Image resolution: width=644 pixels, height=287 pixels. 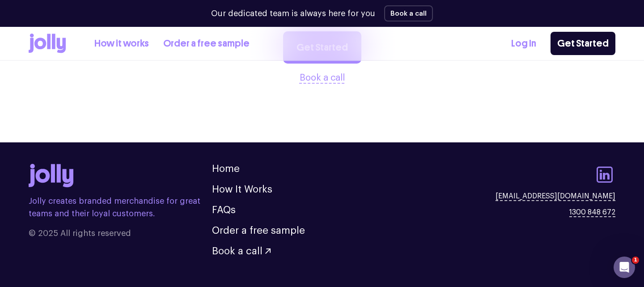 What do you see at coordinates (293, 14) in the screenshot?
I see `p: Our dedicated team is always here for you` at bounding box center [293, 14].